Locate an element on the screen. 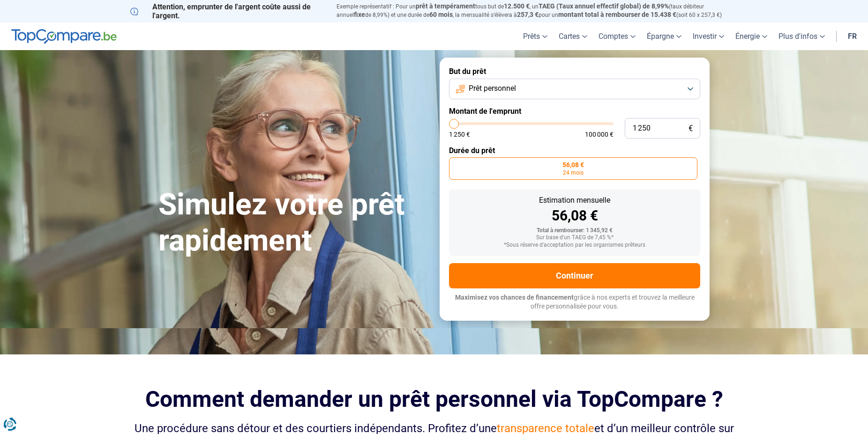 The width and height of the screenshot is (868, 434). img: TopCompare is located at coordinates (64, 37).